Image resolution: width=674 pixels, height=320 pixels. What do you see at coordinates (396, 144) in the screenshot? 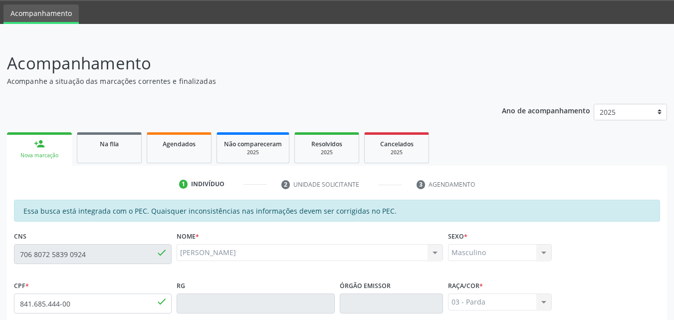
I see `span: Cancelados` at bounding box center [396, 144].